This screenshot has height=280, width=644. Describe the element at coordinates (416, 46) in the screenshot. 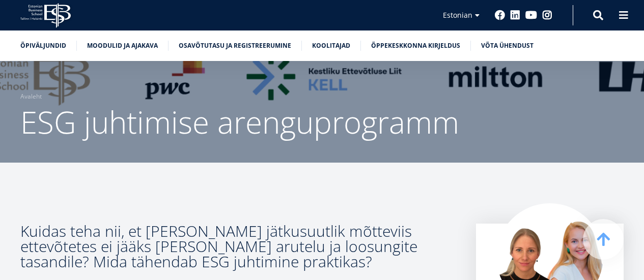

I see `a: Õppekeskkonna kirjeldus` at that location.